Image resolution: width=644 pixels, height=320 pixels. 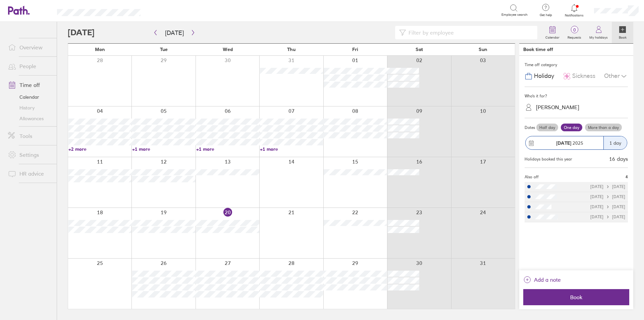 What do you see at coordinates (483, 49) in the screenshot?
I see `span: Sun` at bounding box center [483, 49].